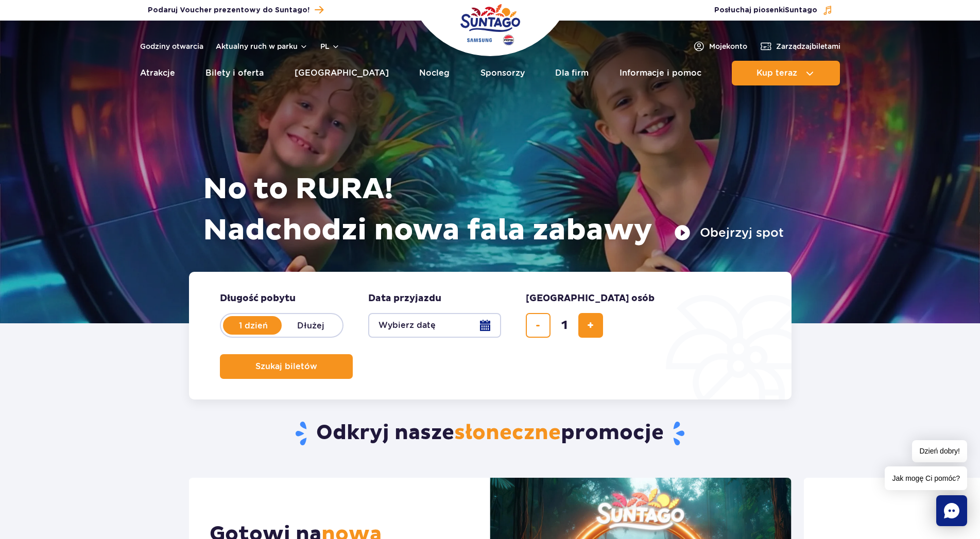 The width and height of the screenshot is (980, 539). Describe the element at coordinates (286, 367) in the screenshot. I see `button: Szukaj biletów` at that location.